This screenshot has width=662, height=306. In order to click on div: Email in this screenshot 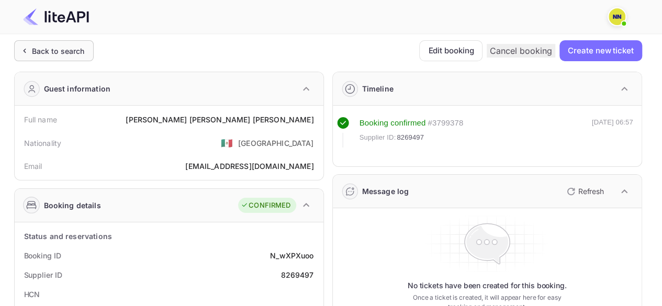, I will do `click(33, 166)`.